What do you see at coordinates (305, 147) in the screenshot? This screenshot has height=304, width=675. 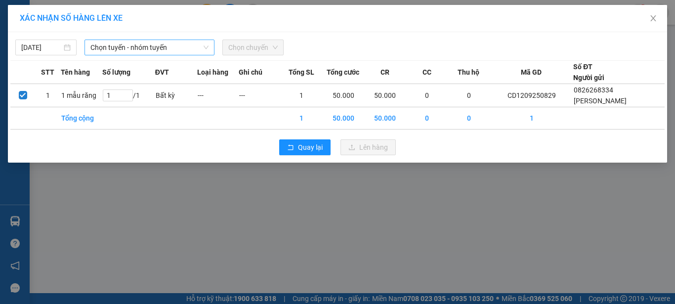 I see `button: rollbackQuay lại` at bounding box center [305, 147].